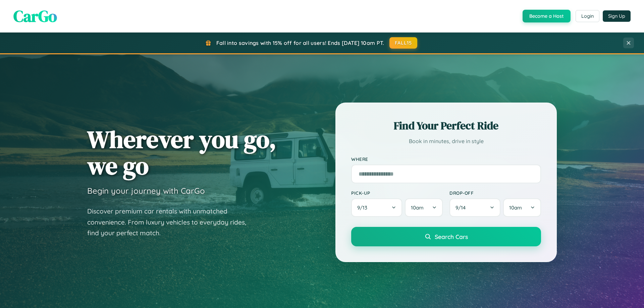 The image size is (644, 308). I want to click on span: CarGo, so click(35, 16).